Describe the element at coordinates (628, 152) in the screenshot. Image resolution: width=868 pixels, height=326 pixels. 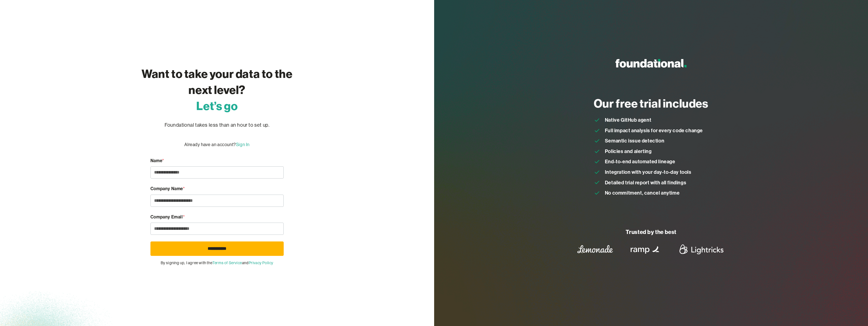
I see `div: Policies and alerting` at that location.